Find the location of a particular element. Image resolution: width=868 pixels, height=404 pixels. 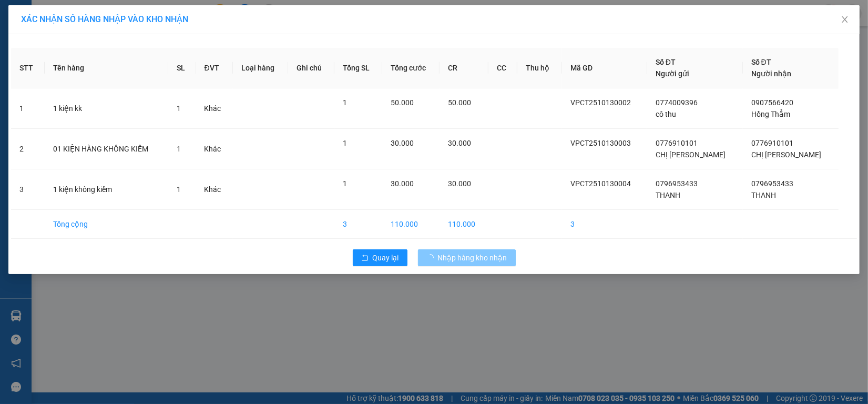

td: 1 is located at coordinates (28, 109).